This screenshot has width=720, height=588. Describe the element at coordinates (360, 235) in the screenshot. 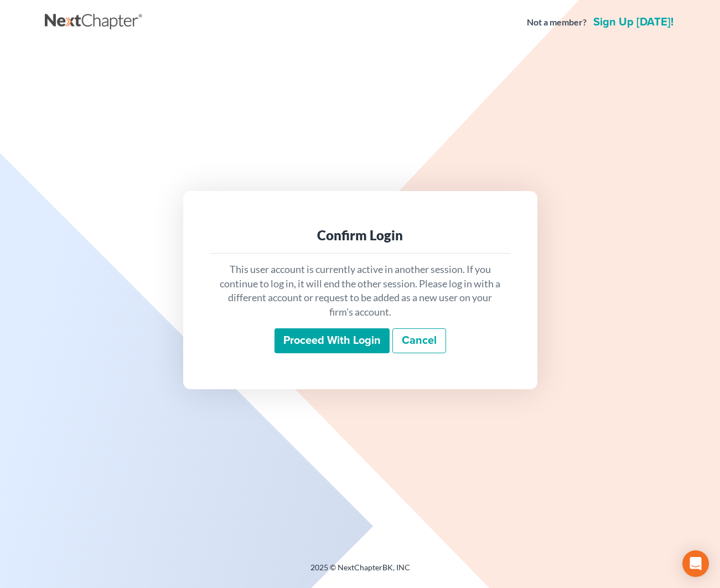

I see `div: Confirm Login` at that location.